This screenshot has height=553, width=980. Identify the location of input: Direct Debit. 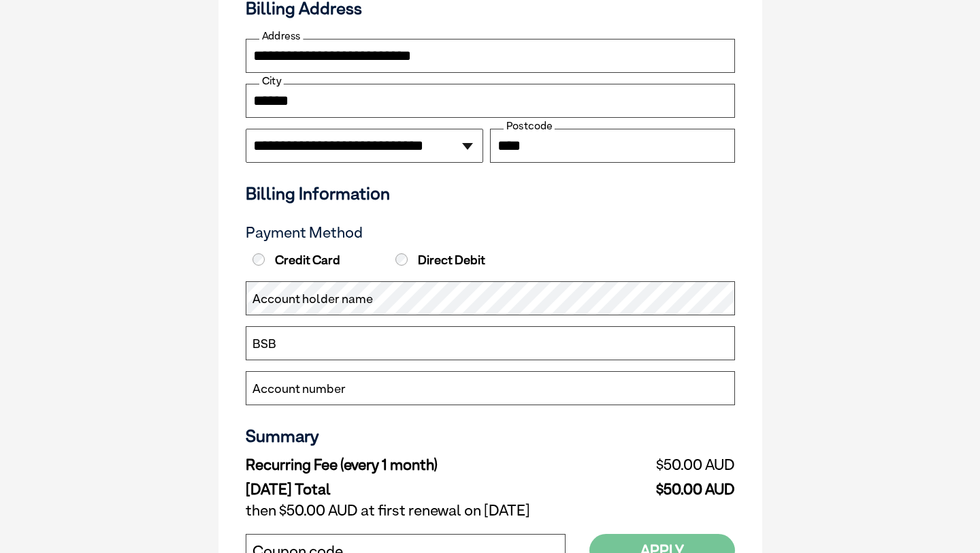
(402, 259).